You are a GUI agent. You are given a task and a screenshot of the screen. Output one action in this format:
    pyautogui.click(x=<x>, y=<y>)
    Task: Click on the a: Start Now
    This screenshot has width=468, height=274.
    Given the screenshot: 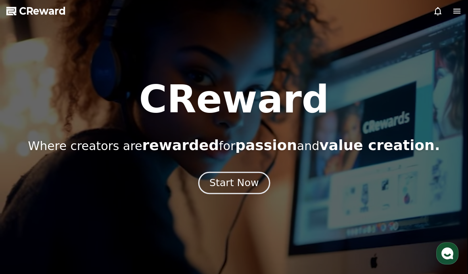 What is the action you would take?
    pyautogui.click(x=234, y=184)
    